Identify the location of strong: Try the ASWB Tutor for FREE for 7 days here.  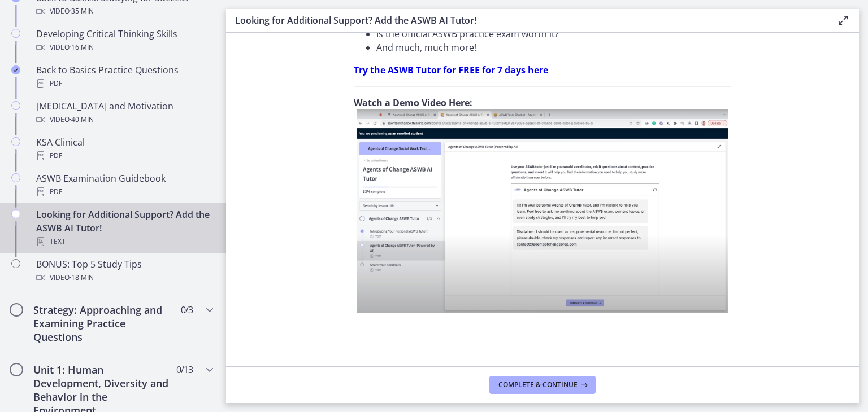
(451, 70).